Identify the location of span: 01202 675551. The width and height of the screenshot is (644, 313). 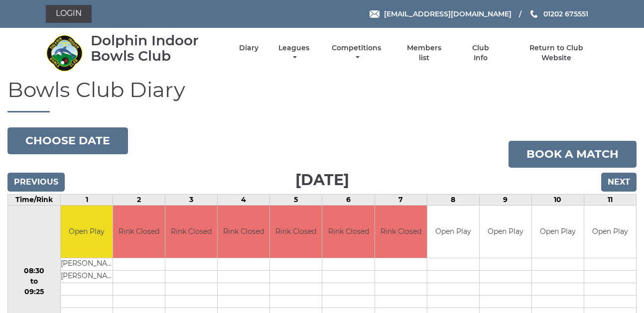
(565, 14).